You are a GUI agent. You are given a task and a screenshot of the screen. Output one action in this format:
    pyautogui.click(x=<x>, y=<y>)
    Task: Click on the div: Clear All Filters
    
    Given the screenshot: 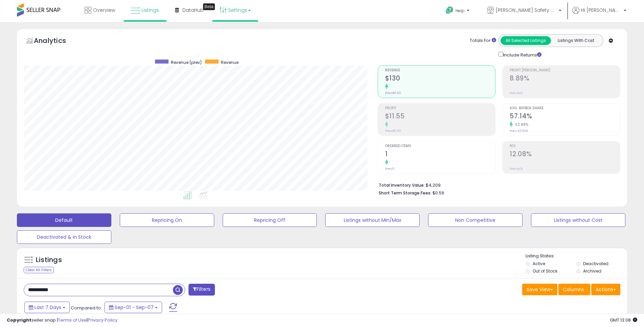 What is the action you would take?
    pyautogui.click(x=38, y=270)
    